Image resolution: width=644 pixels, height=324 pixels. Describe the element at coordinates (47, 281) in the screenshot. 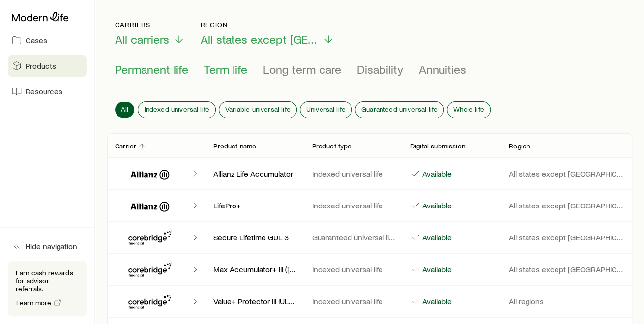

I see `p: Earn cash rewards for advisor referrals.` at that location.